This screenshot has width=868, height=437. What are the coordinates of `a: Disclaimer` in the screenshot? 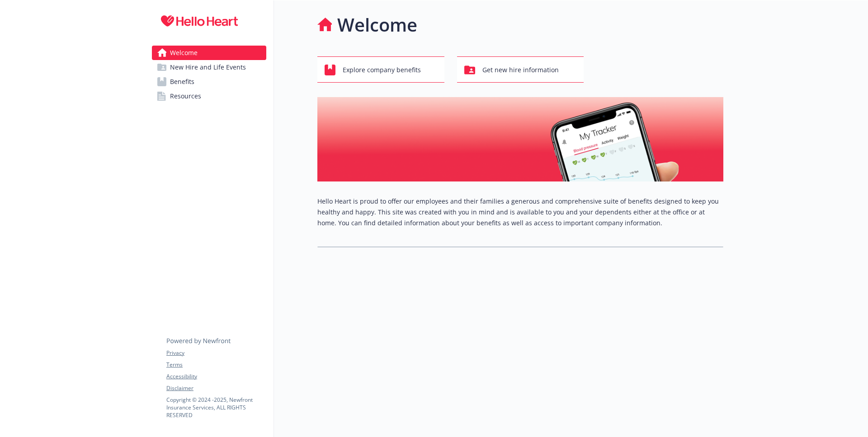 It's located at (216, 389).